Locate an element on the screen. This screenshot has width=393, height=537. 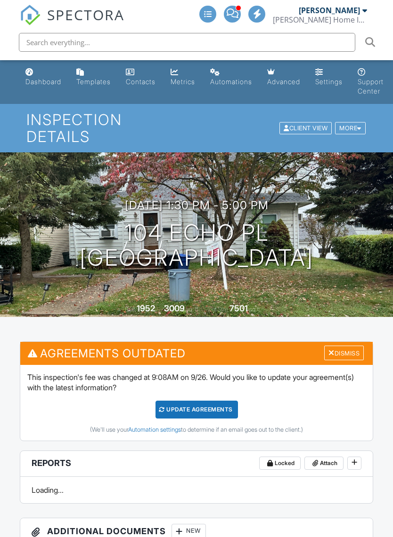
h3: Agreements Outdated is located at coordinates (196, 353).